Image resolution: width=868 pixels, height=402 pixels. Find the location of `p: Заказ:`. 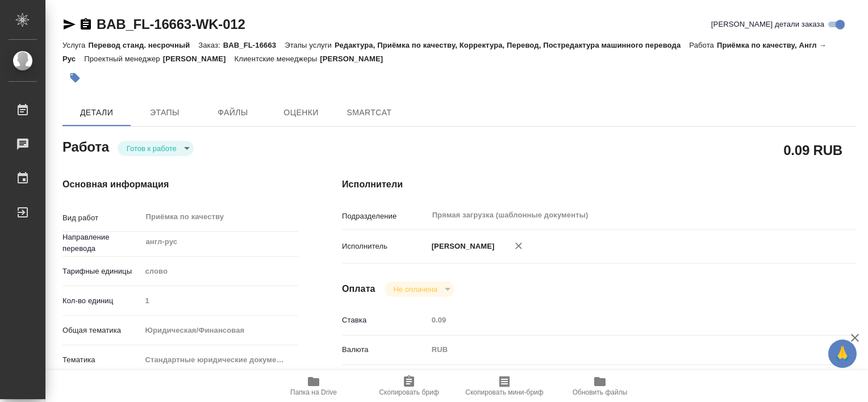

p: Заказ: is located at coordinates (210, 45).